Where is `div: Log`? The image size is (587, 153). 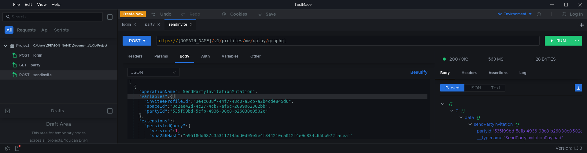
div: Log is located at coordinates (522, 73).